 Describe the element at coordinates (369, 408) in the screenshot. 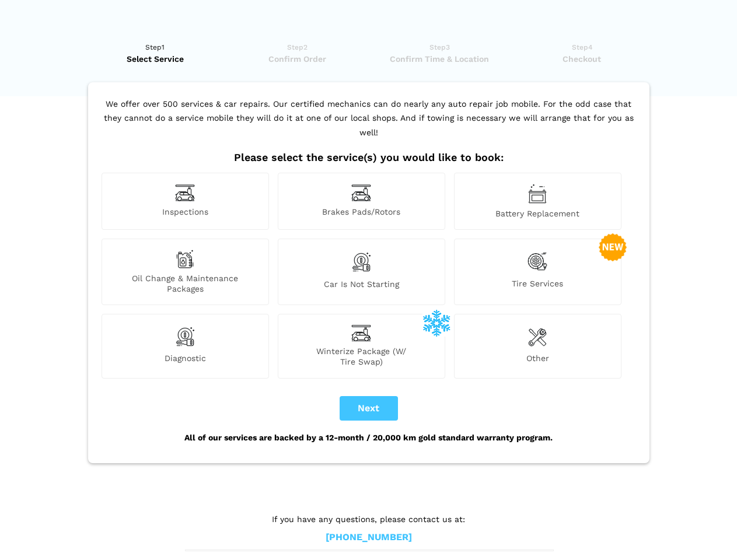

I see `button: Next` at that location.